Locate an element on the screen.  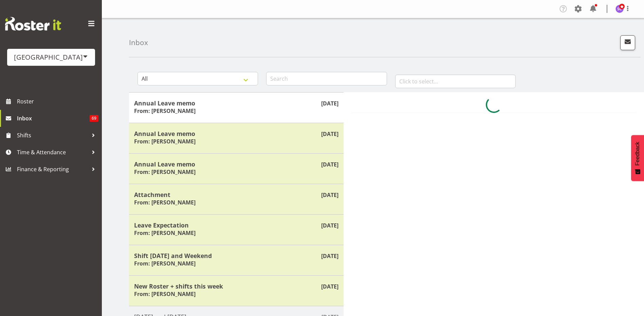
span: Inbox is located at coordinates (53, 118).